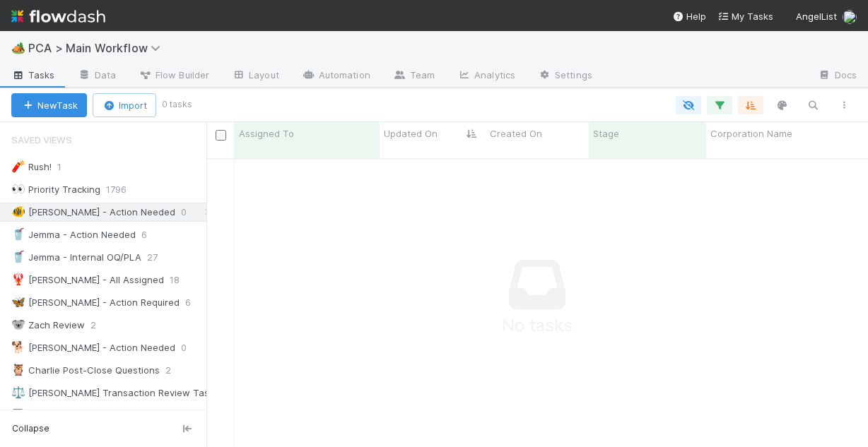  I want to click on span: Created On, so click(516, 133).